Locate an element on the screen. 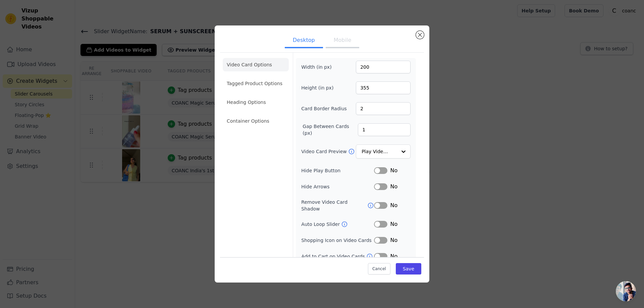  li: Video Card Options is located at coordinates (256, 65).